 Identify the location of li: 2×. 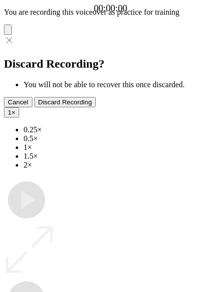
(120, 165).